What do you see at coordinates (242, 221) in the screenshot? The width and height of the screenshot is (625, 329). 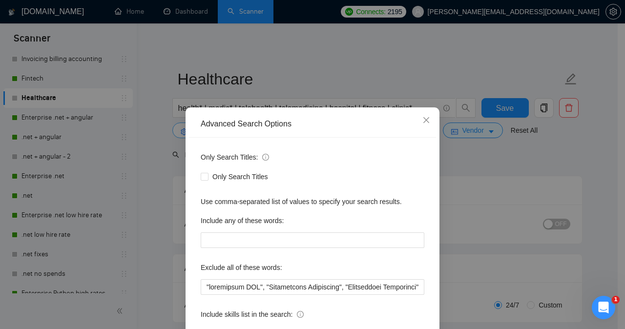 I see `label: Include any of these words:` at bounding box center [242, 221].